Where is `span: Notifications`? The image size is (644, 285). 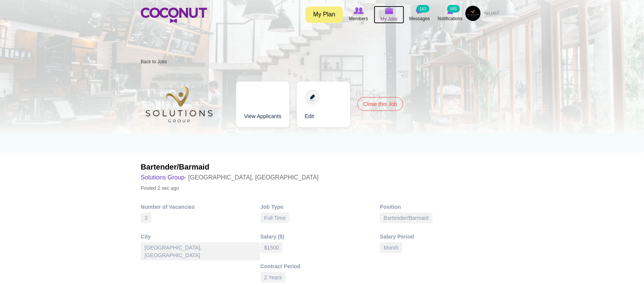
span: Notifications is located at coordinates (450, 19).